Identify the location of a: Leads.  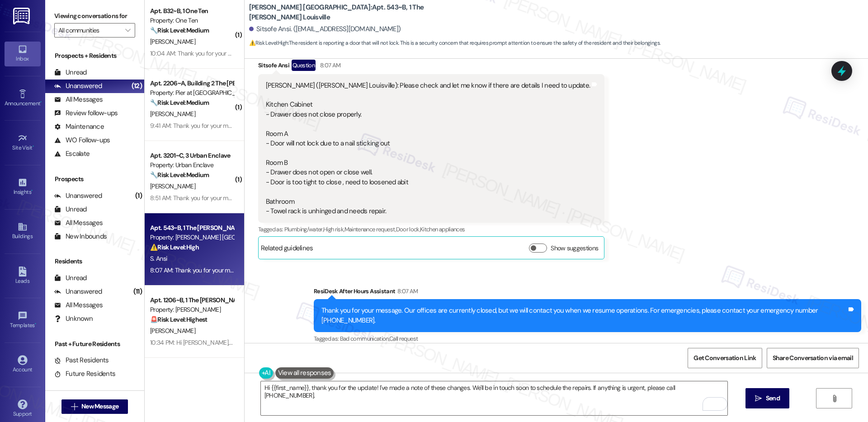
(22, 276).